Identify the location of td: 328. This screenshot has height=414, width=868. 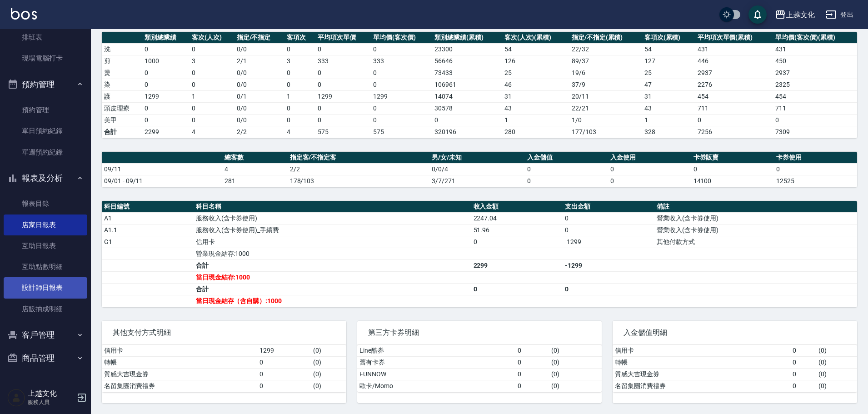
(669, 132).